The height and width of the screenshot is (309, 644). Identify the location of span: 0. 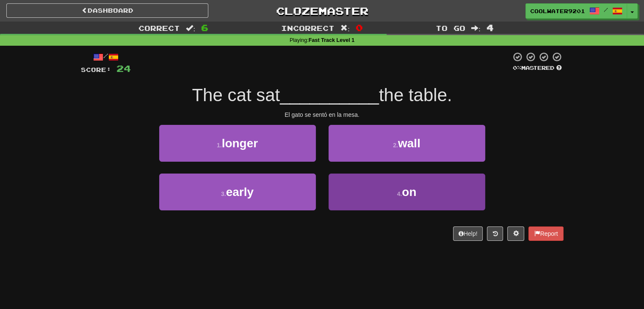
(359, 27).